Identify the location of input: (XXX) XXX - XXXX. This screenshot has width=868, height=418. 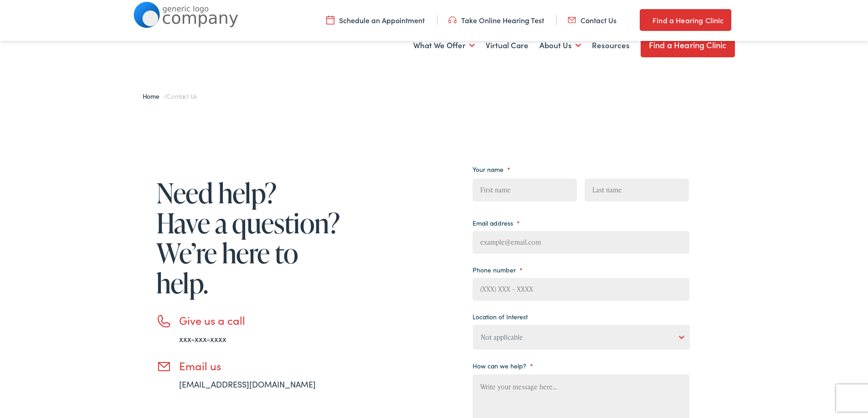
(581, 290).